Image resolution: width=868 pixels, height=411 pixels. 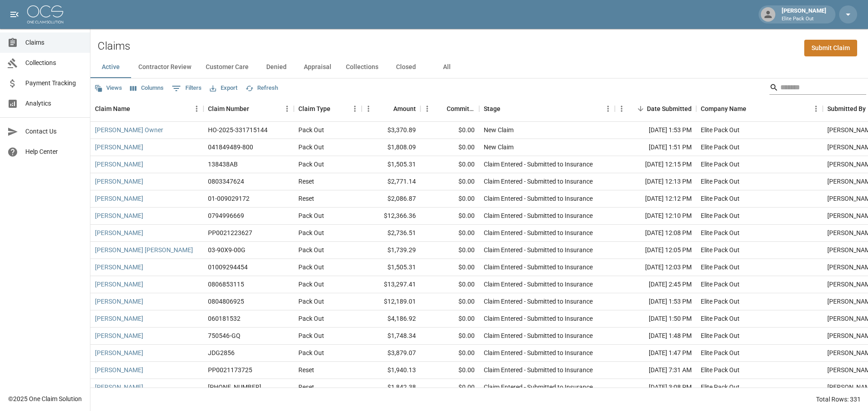 I want to click on div: HO-2025-331715144, so click(x=238, y=130).